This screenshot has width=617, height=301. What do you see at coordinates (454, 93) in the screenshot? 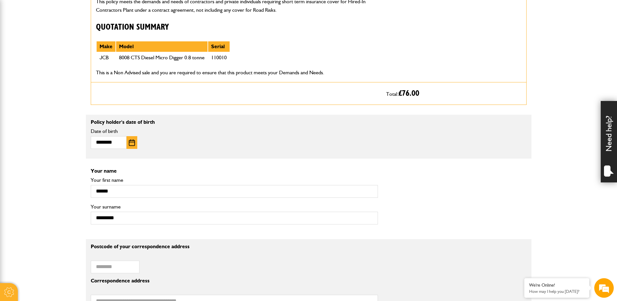
I see `p: Total:` at bounding box center [454, 93].